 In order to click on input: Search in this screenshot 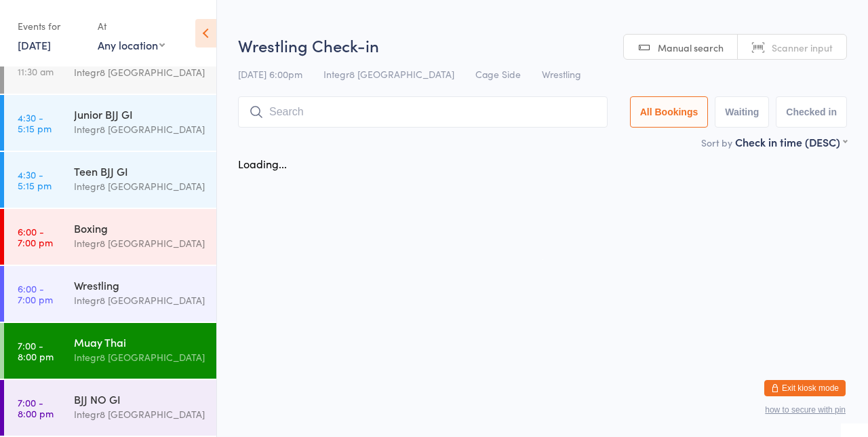, I will do `click(422, 112)`.